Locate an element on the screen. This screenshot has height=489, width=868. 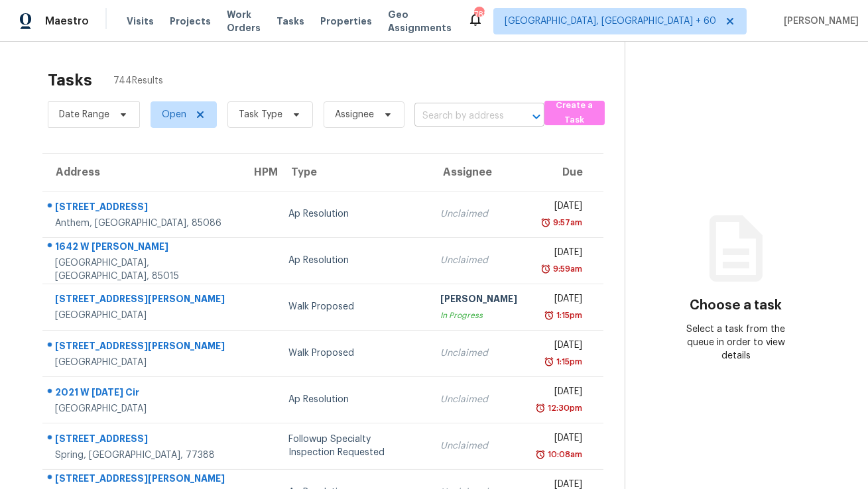
button: Create a Task is located at coordinates (575, 113).